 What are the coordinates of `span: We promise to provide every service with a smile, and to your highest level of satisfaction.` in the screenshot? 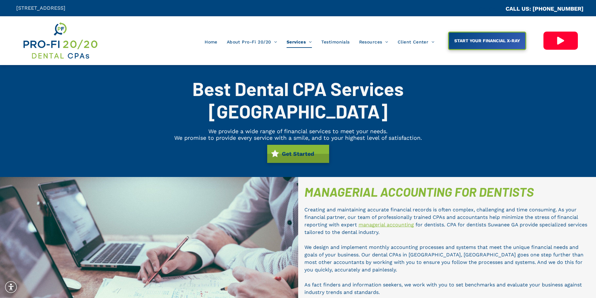 It's located at (298, 138).